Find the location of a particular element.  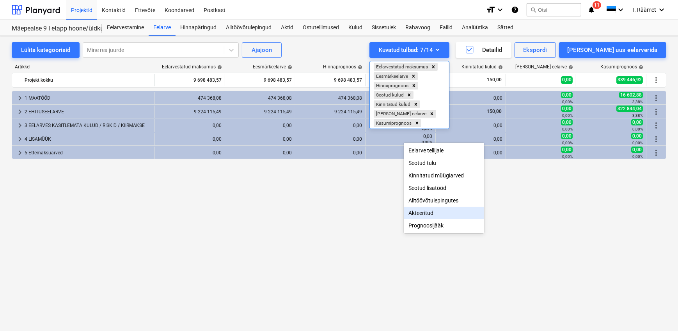

div: Kinnitatud kulud is located at coordinates (393, 104).